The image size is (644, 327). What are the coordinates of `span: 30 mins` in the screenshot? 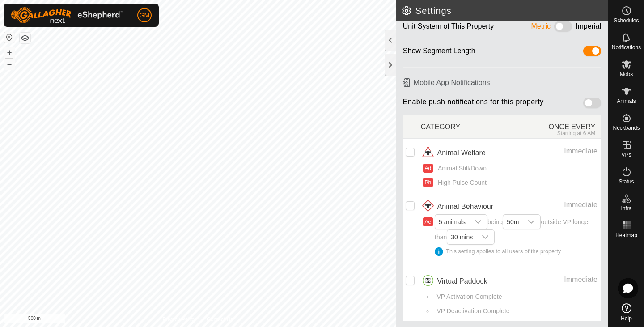 It's located at (462, 237).